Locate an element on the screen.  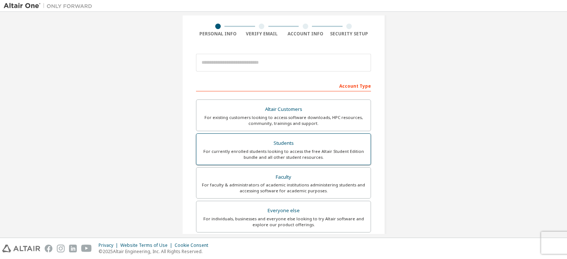
img: altair_logo.svg is located at coordinates (21, 249).